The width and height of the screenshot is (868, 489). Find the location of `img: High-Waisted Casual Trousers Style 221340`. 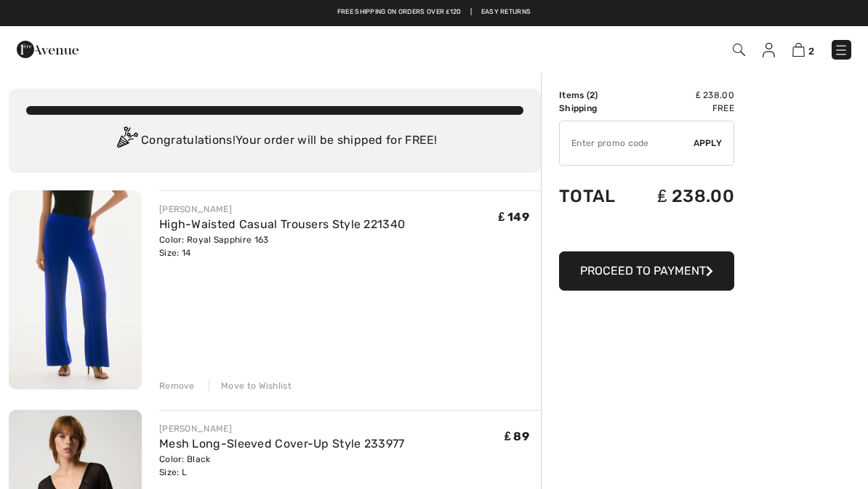

img: High-Waisted Casual Trousers Style 221340 is located at coordinates (75, 290).